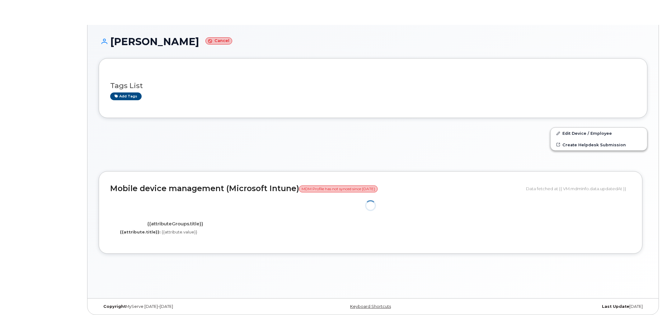 The height and width of the screenshot is (315, 662). I want to click on h2: Mobile device management (Microsoft Intune), so click(315, 189).